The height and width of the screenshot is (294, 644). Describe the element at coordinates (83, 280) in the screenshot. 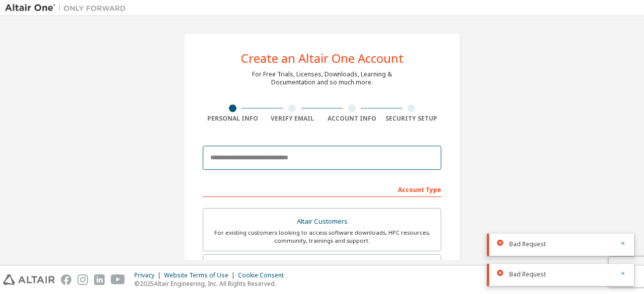

I see `img: instagram.svg` at that location.